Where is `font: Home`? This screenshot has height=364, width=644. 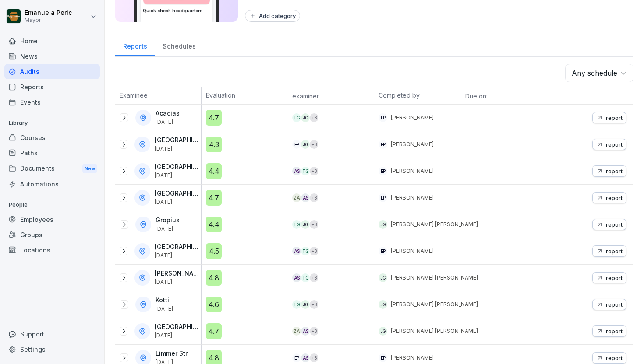
font: Home is located at coordinates (28, 40).